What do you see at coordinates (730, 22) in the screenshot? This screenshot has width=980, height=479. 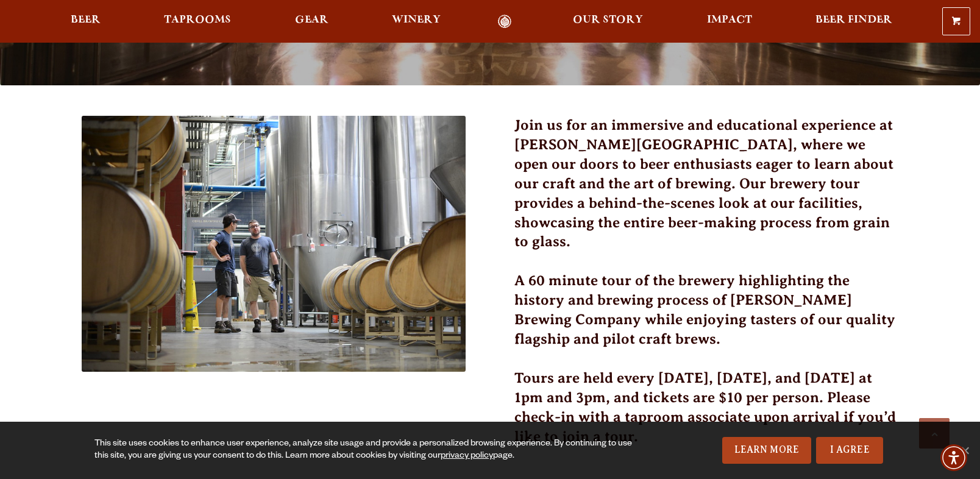 I see `a: Impact` at bounding box center [730, 22].